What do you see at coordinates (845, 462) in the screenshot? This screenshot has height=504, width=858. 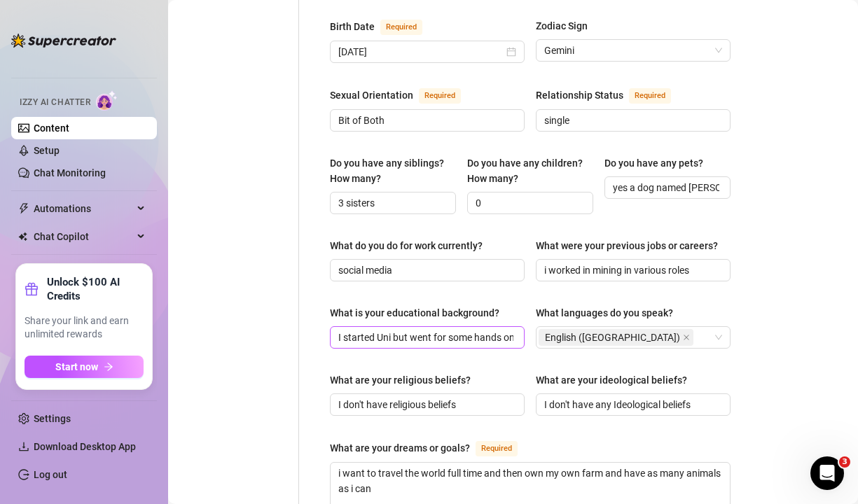 I see `span: 3` at bounding box center [845, 462].